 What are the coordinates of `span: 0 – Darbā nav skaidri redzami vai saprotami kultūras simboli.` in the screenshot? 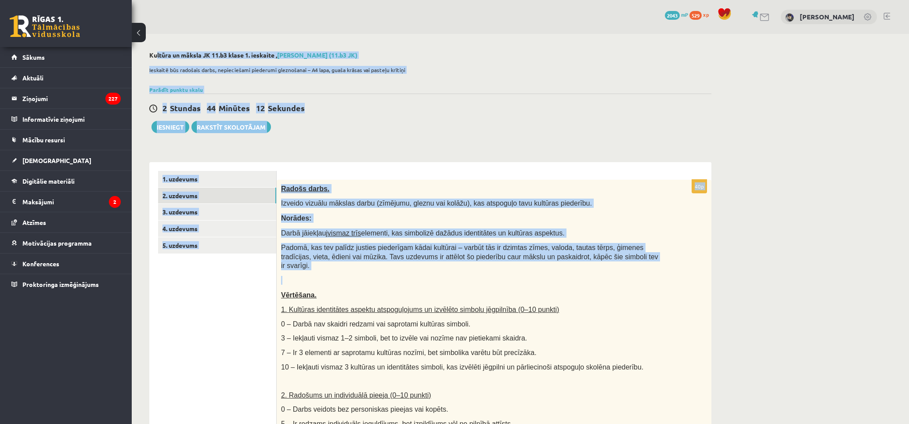 It's located at (375, 323).